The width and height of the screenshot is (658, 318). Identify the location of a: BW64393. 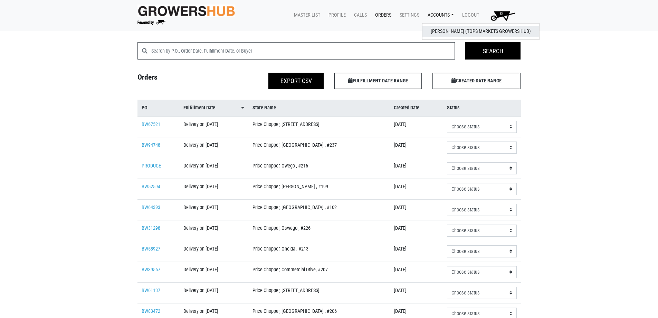
(151, 207).